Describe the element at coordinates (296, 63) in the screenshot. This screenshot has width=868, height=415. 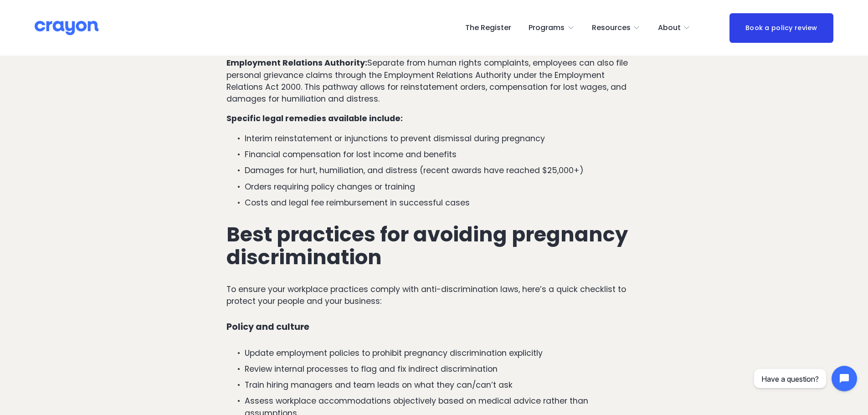
I see `strong: Employment Relations Authority:` at that location.